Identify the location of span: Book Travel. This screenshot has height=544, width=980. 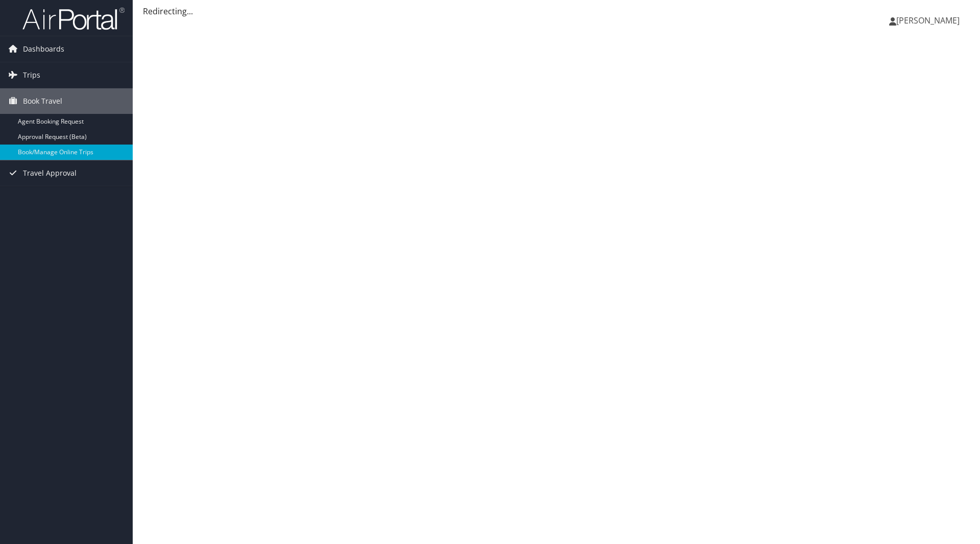
(43, 101).